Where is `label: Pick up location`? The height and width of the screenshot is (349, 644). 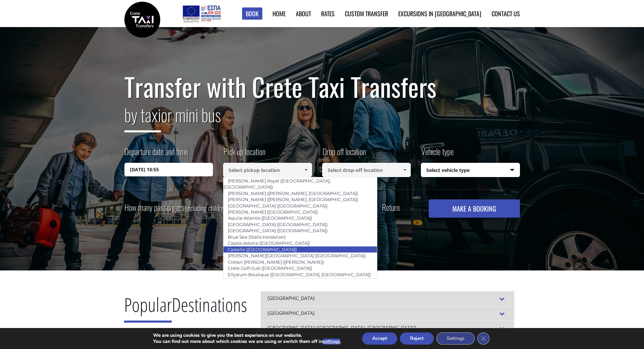 label: Pick up location is located at coordinates (244, 154).